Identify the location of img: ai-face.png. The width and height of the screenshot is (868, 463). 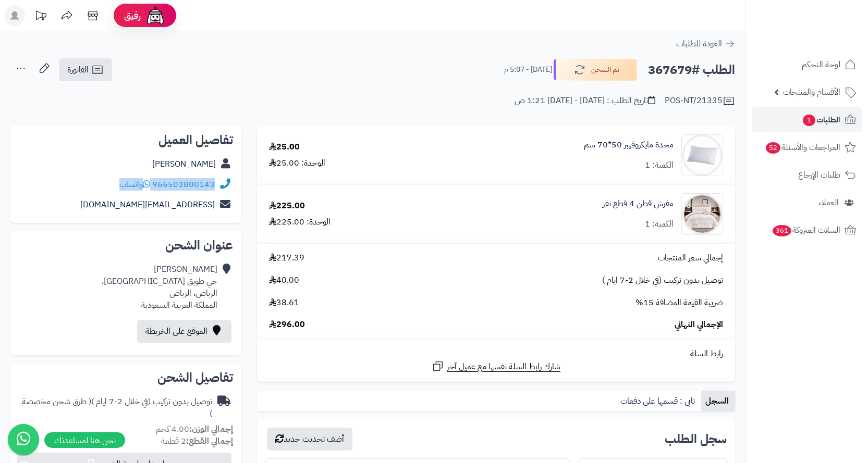
(155, 16).